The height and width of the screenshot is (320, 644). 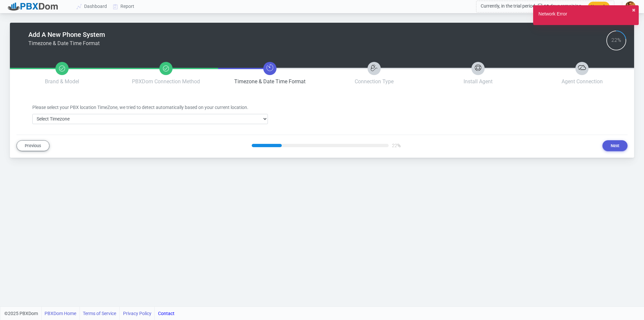 What do you see at coordinates (166, 81) in the screenshot?
I see `span: PBXDom Connection Method` at bounding box center [166, 81].